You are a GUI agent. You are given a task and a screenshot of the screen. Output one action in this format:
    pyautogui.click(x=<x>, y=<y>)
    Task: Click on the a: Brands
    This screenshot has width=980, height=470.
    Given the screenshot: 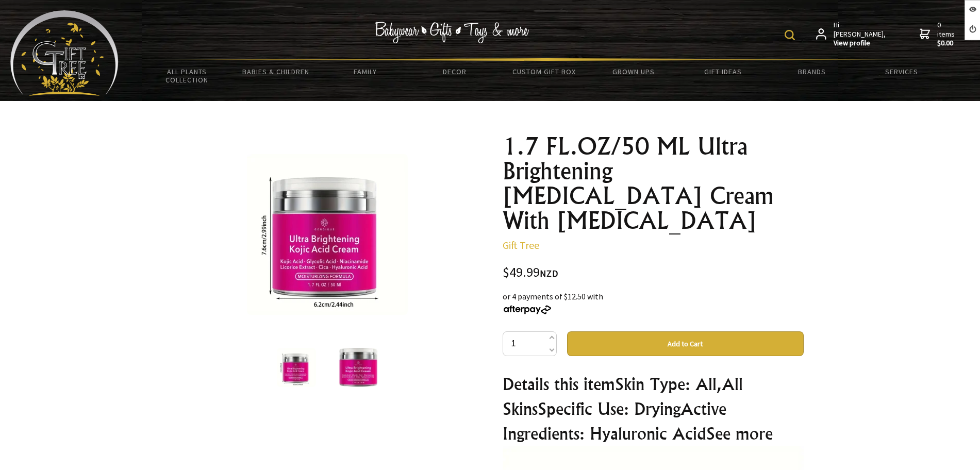 What is the action you would take?
    pyautogui.click(x=812, y=71)
    